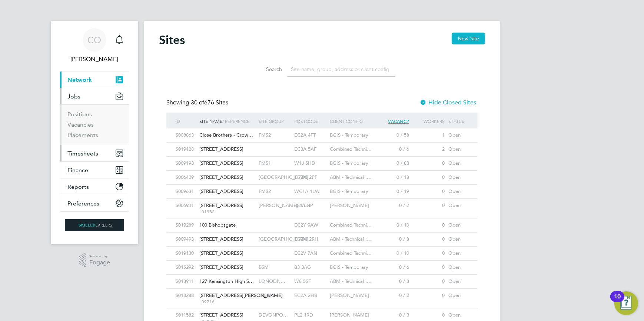 Image resolution: width=644 pixels, height=321 pixels. Describe the element at coordinates (185, 296) in the screenshot. I see `div: S013288` at that location.